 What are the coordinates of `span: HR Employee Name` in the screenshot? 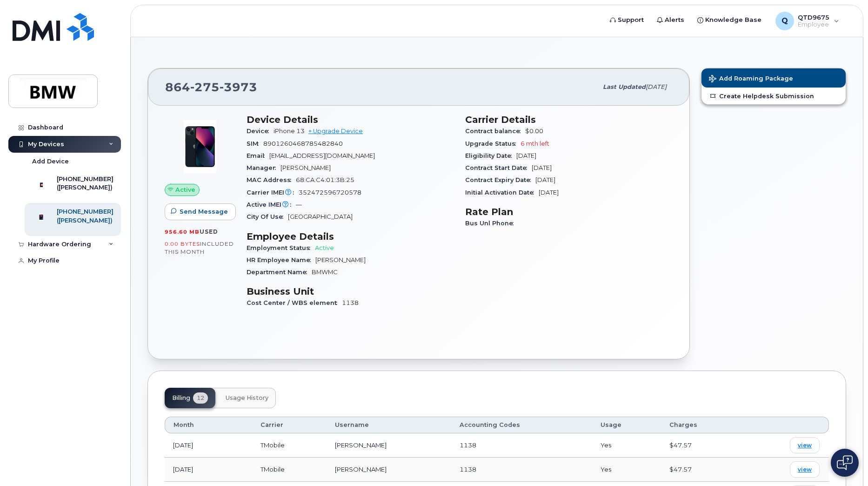 It's located at (281, 260).